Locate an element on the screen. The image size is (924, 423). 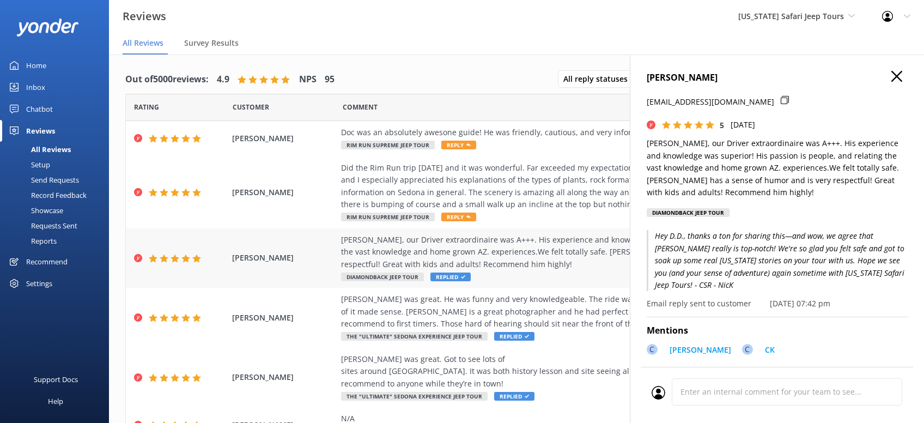
h4: Out of 5000 reviews: is located at coordinates (167, 80).